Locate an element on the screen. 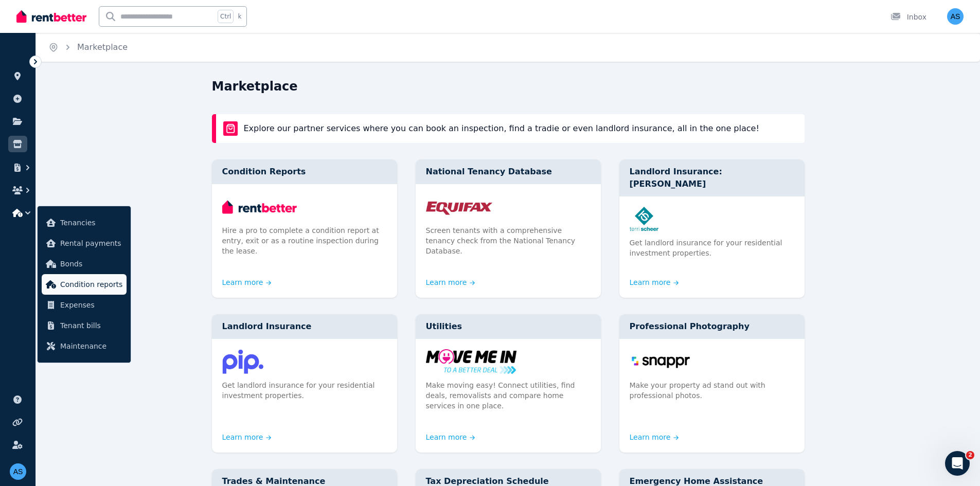 Image resolution: width=980 pixels, height=486 pixels. img: Landlord Insurance: Terri Scheer is located at coordinates (712, 219).